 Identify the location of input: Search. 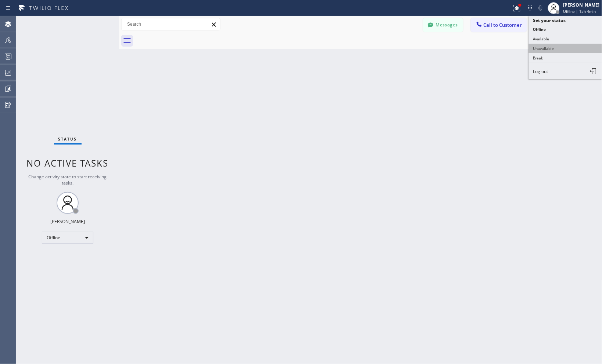
(171, 24).